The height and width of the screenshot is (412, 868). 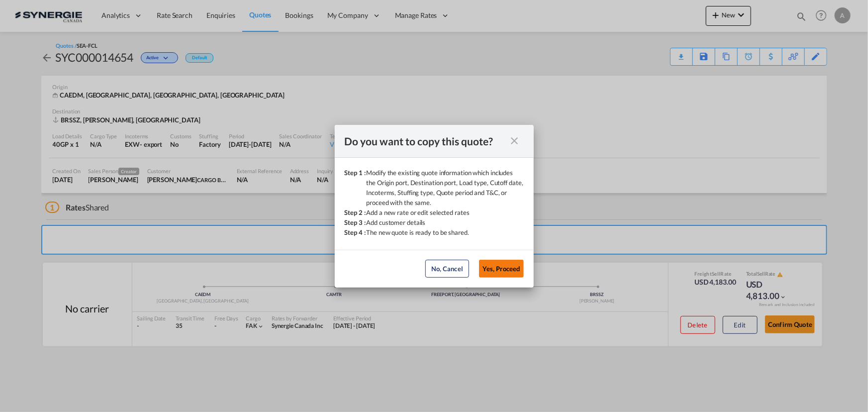 What do you see at coordinates (515, 141) in the screenshot?
I see `md-icon: icon-close fg-AAA8AD cursor` at bounding box center [515, 141].